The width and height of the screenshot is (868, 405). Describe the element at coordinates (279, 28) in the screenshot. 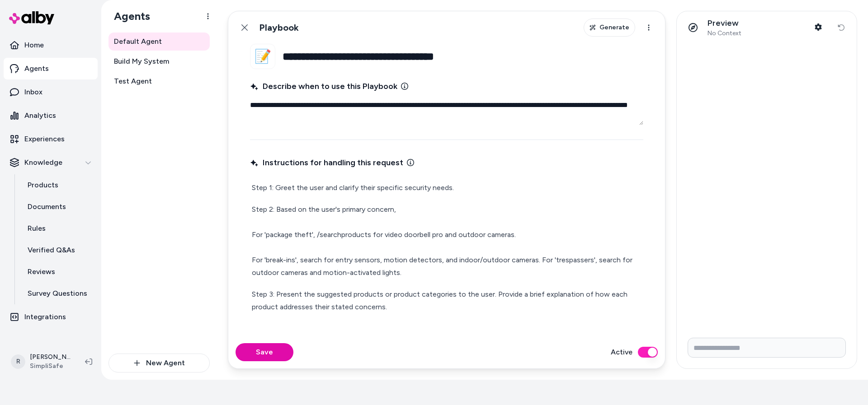

I see `h1: Playbook` at that location.